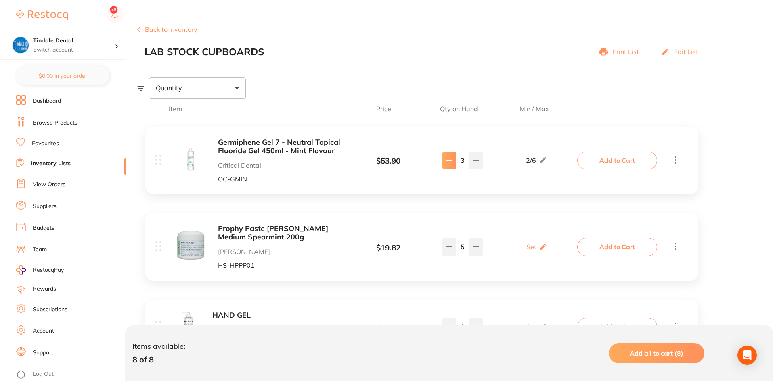 This screenshot has height=381, width=773. Describe the element at coordinates (159, 347) in the screenshot. I see `p: Items available:` at that location.